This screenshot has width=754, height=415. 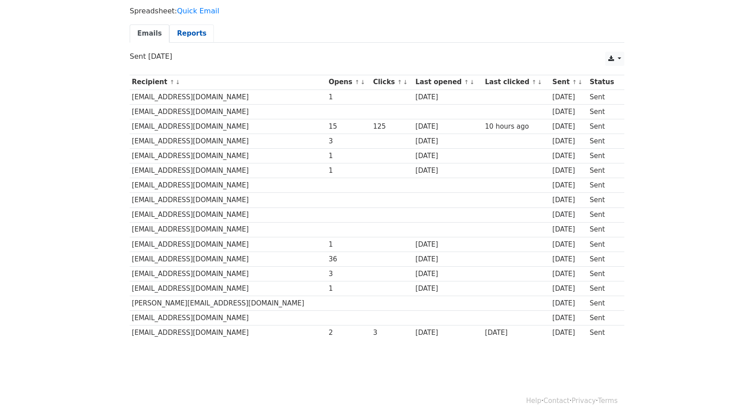 What do you see at coordinates (149, 33) in the screenshot?
I see `a: Emails` at bounding box center [149, 33].